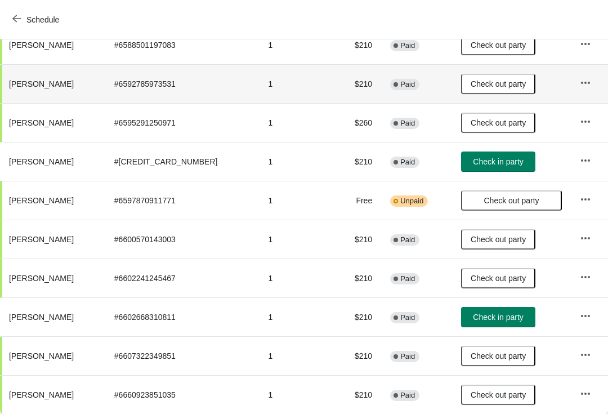 Image resolution: width=608 pixels, height=414 pixels. What do you see at coordinates (182, 200) in the screenshot?
I see `td: # 6597870911771` at bounding box center [182, 200].